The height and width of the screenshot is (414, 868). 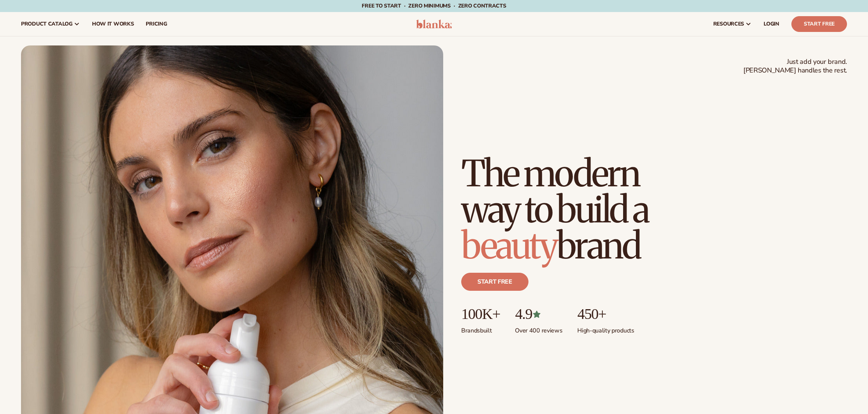 What do you see at coordinates (581, 209) in the screenshot?
I see `h1: The modern way to build a brand` at bounding box center [581, 209].